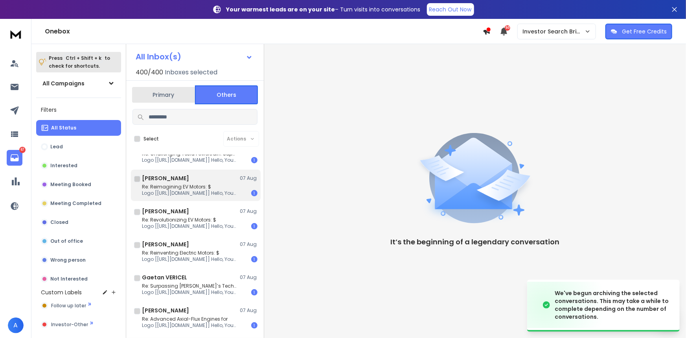 The height and width of the screenshot is (338, 686). I want to click on span: Investor-Other, so click(70, 324).